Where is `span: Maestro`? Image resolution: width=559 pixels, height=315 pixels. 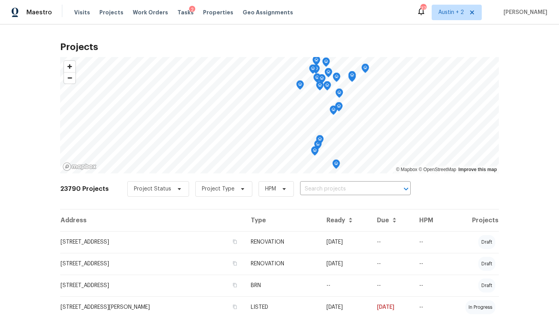
span: Maestro is located at coordinates (39, 12).